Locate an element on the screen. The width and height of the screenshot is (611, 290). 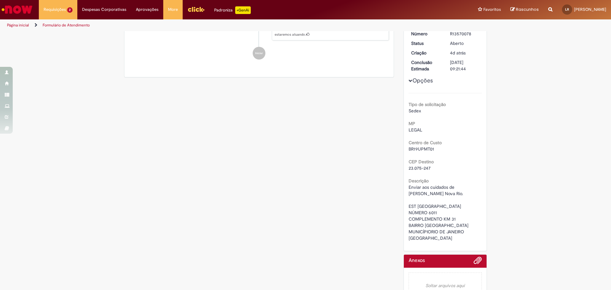
img: ServiceNow is located at coordinates (17, 10).